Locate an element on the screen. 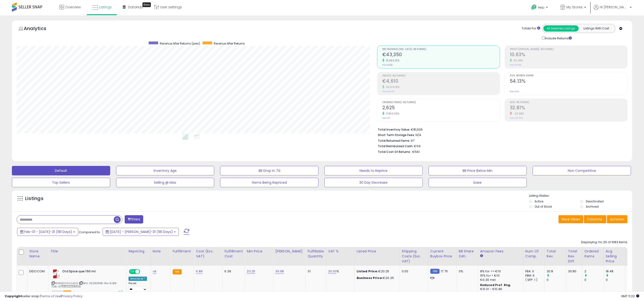  div: Preset: is located at coordinates (138, 287).